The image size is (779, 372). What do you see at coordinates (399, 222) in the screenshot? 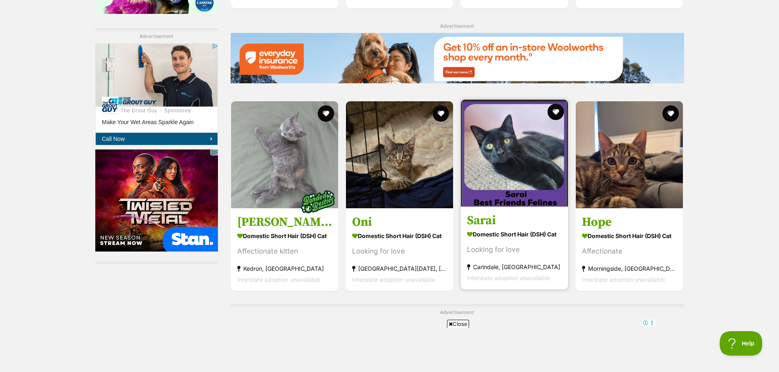
I see `h3: Oni` at bounding box center [399, 222].